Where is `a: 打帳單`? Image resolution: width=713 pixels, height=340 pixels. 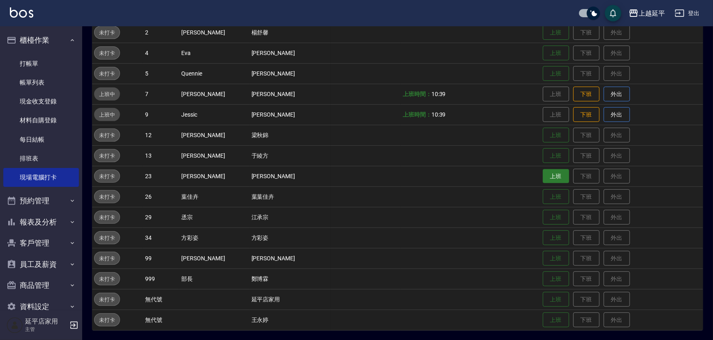 a: 打帳單 is located at coordinates (41, 64).